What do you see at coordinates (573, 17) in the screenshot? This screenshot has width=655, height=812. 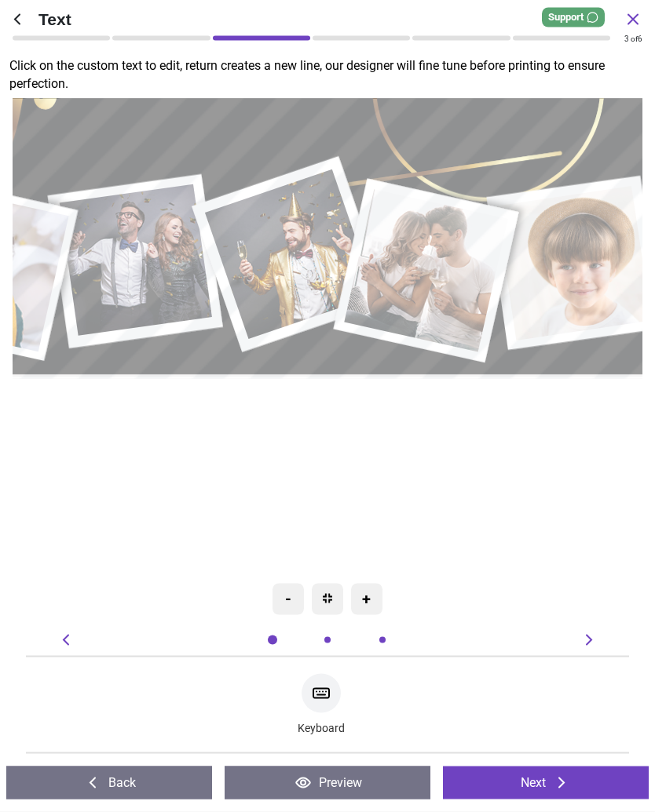 I see `div: Support` at bounding box center [573, 17].